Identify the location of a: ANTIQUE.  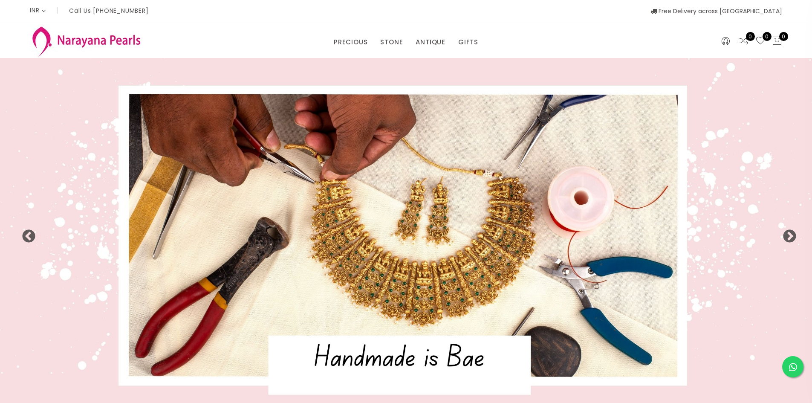
(430, 42).